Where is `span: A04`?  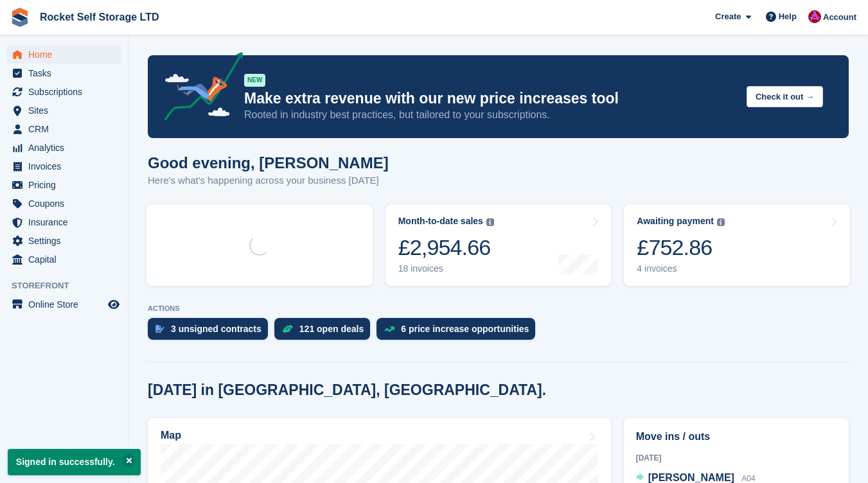
span: A04 is located at coordinates (747, 478).